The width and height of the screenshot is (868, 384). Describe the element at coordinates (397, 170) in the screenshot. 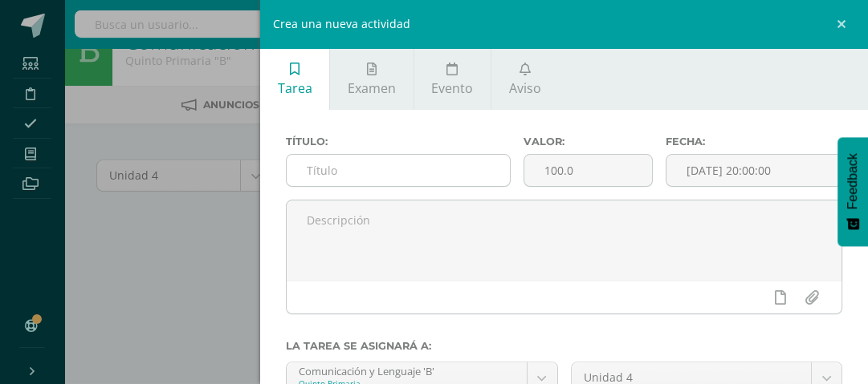

I see `input: Título` at that location.